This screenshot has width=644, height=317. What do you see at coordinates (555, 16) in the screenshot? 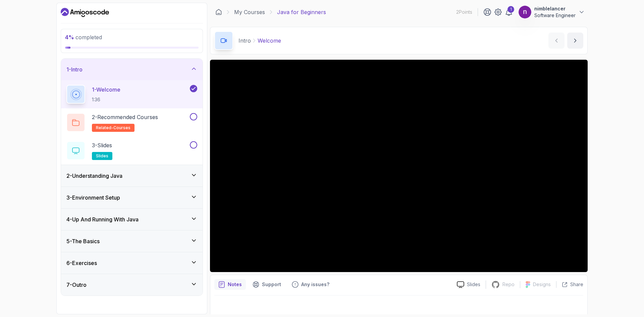
I see `p: Software Engineer` at bounding box center [555, 16].